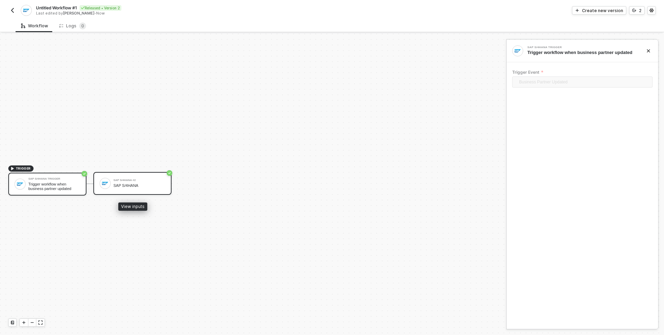 The height and width of the screenshot is (335, 664). What do you see at coordinates (32, 322) in the screenshot?
I see `span: icon-minus` at bounding box center [32, 322].